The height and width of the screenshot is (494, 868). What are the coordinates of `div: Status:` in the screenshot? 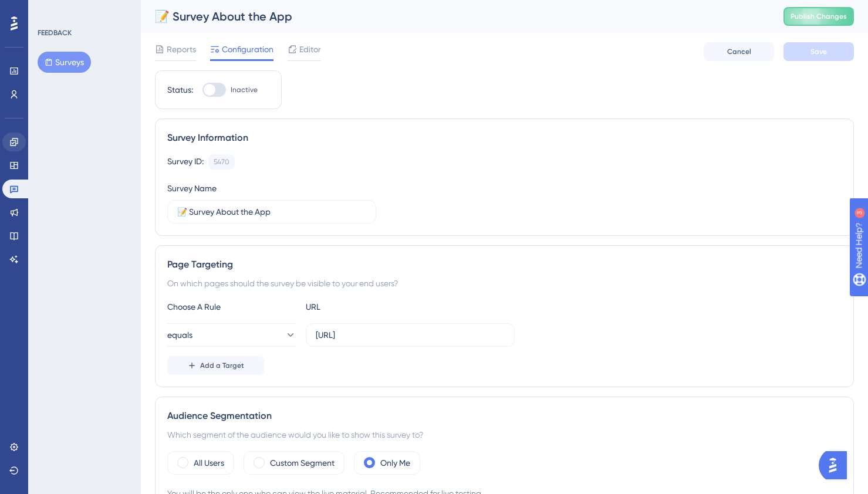 It's located at (180, 90).